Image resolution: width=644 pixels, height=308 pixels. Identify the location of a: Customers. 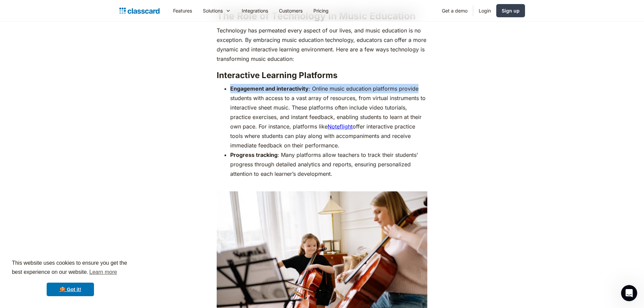
(290, 10).